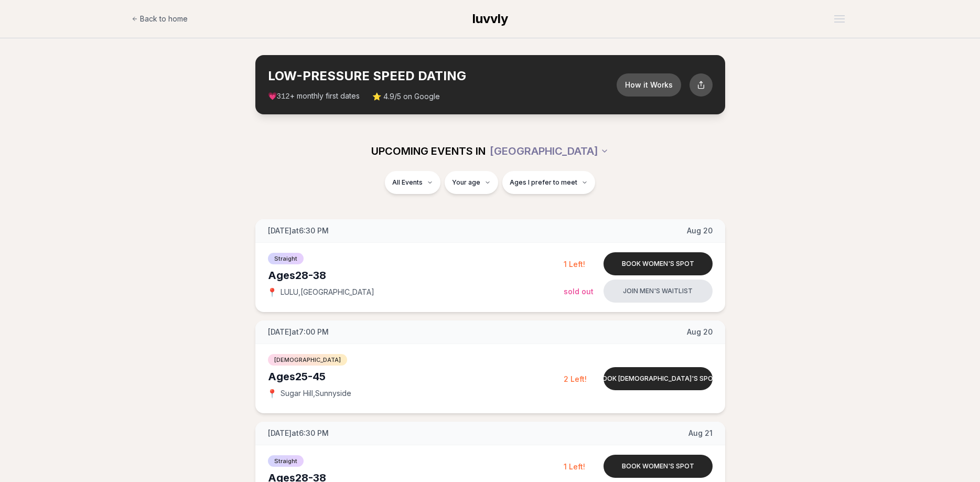 Image resolution: width=980 pixels, height=482 pixels. Describe the element at coordinates (548, 182) in the screenshot. I see `button: Ages I prefer to meet` at that location.